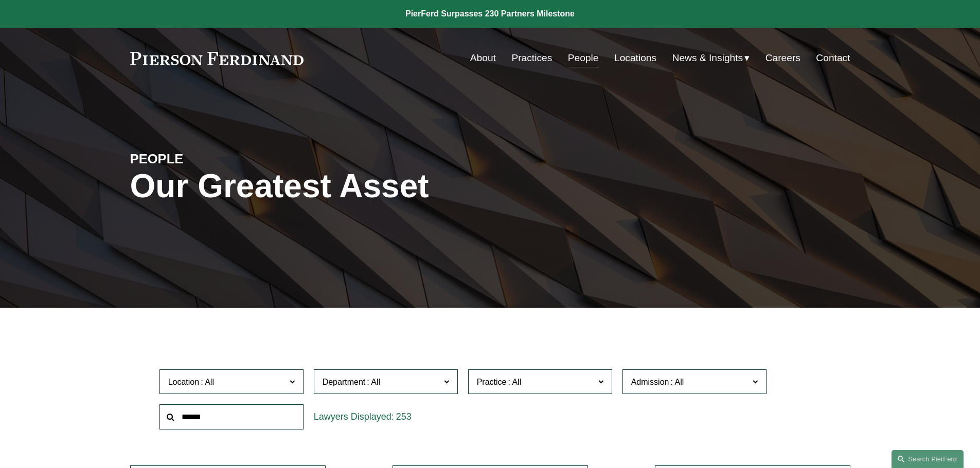 This screenshot has width=980, height=468. What do you see at coordinates (708, 58) in the screenshot?
I see `span: News & Insights` at bounding box center [708, 58].